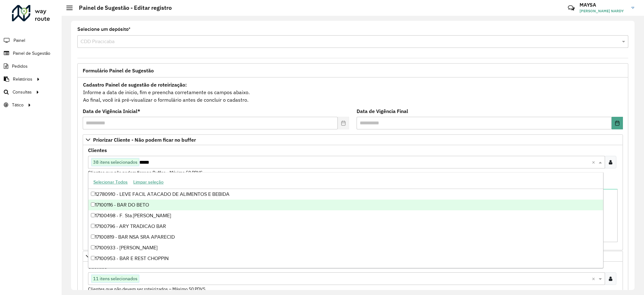 The height and width of the screenshot is (295, 644). Describe the element at coordinates (22, 79) in the screenshot. I see `span: Relatórios` at that location.